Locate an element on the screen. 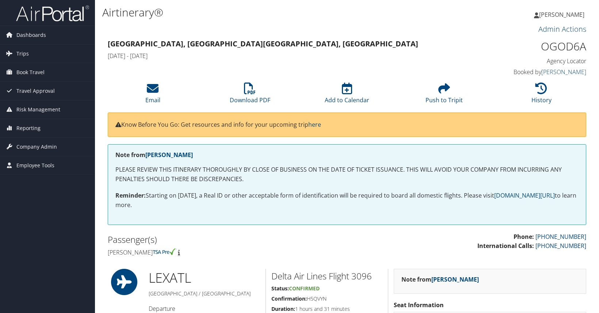  h1: LEX ATL is located at coordinates (204, 278).